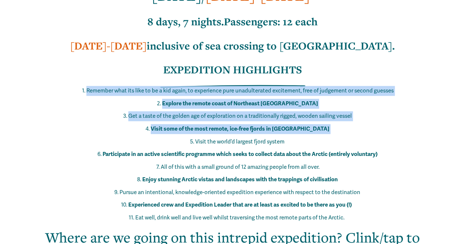 This screenshot has height=244, width=465. I want to click on p: Get a taste of the golden age of exploration on a traditionally rigged, wooden sailing vessel, so click(240, 116).